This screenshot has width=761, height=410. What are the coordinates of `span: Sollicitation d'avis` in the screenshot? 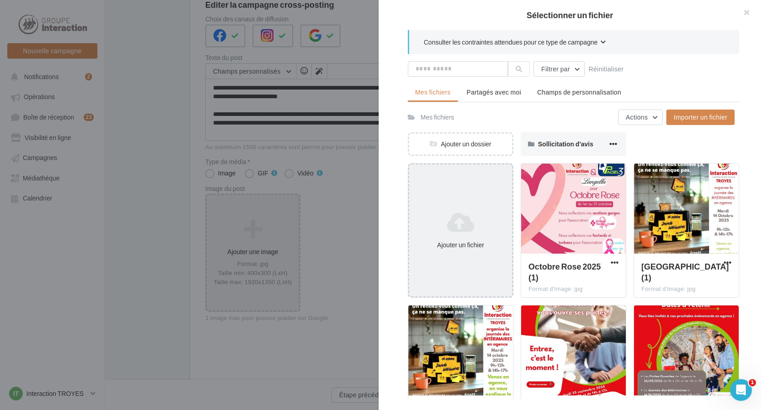 It's located at (565, 144).